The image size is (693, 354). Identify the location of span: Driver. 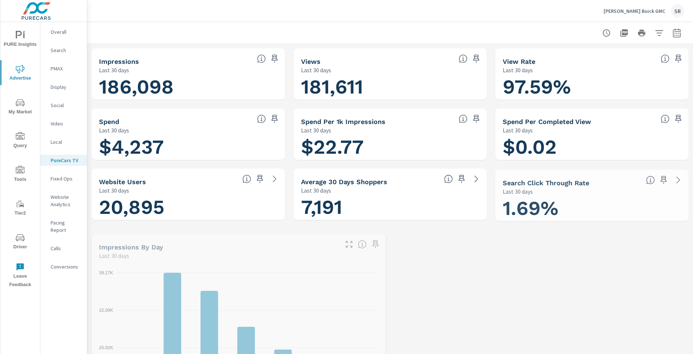
(20, 242).